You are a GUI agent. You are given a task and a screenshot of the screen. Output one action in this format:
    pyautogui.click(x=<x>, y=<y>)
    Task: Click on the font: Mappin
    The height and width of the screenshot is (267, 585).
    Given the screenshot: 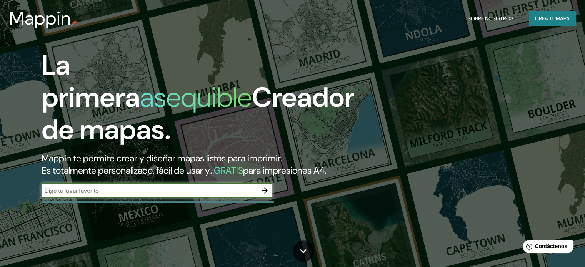 What is the action you would take?
    pyautogui.click(x=40, y=18)
    